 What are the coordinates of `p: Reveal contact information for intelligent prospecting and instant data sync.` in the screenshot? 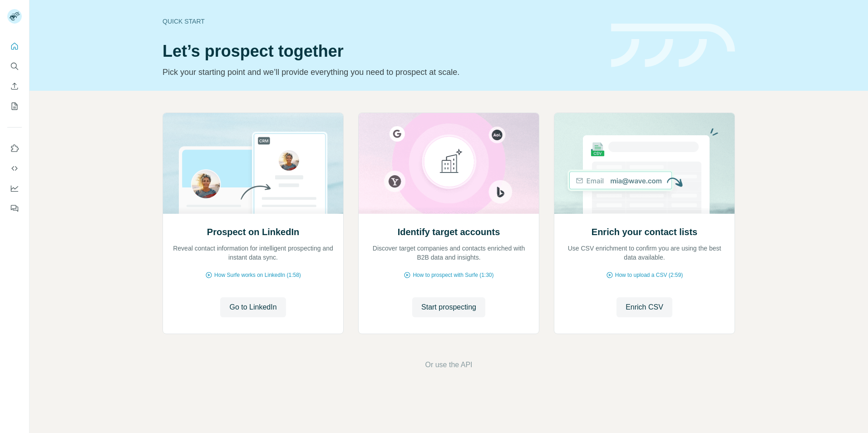 It's located at (253, 253).